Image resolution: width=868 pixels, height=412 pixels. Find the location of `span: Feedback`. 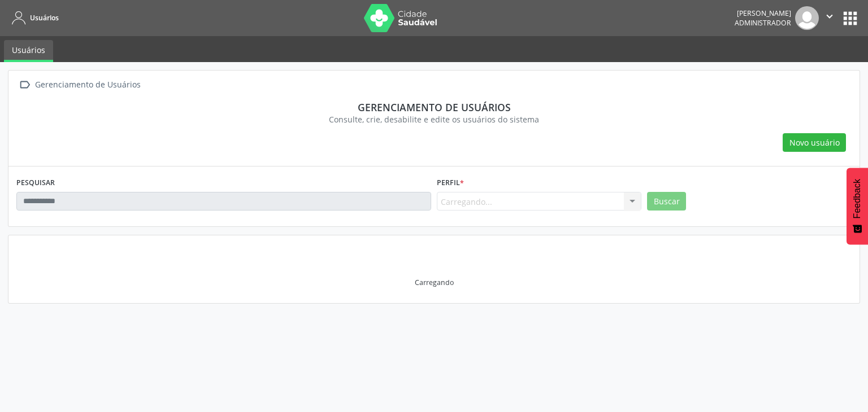

span: Feedback is located at coordinates (858, 199).